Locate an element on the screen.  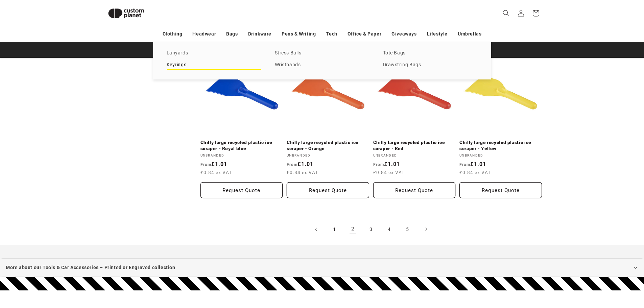
a: Office & Paper is located at coordinates (364, 34).